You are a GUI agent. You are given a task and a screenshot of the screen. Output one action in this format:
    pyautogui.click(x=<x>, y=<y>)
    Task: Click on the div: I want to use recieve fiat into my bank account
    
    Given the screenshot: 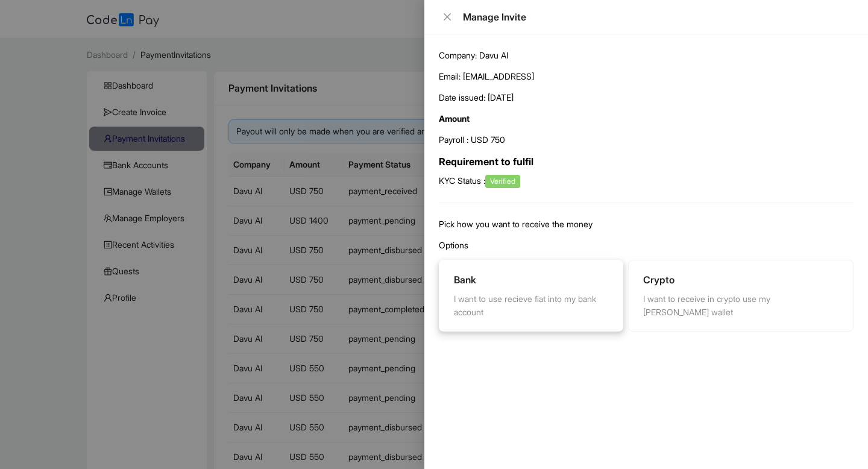 What is the action you would take?
    pyautogui.click(x=531, y=306)
    